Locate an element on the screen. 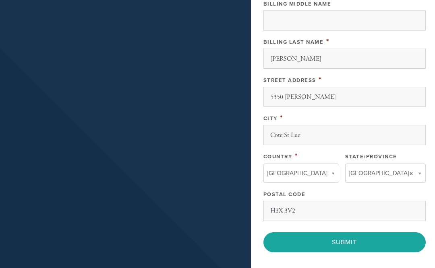 Image resolution: width=435 pixels, height=268 pixels. label: Billing Last Name is located at coordinates (293, 42).